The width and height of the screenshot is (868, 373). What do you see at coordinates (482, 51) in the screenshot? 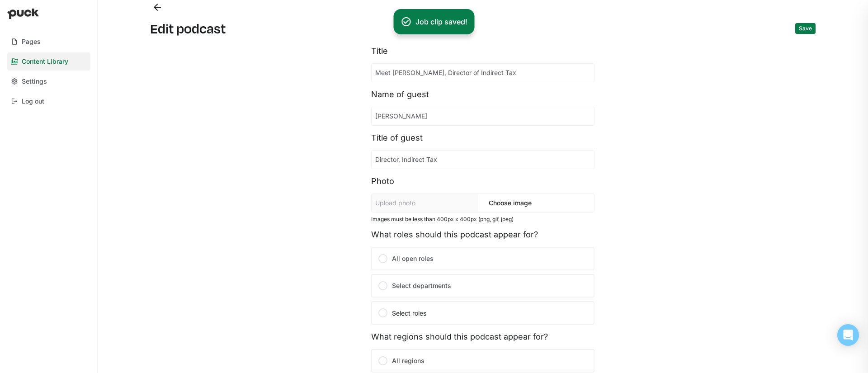
I see `div: Title` at bounding box center [482, 51].